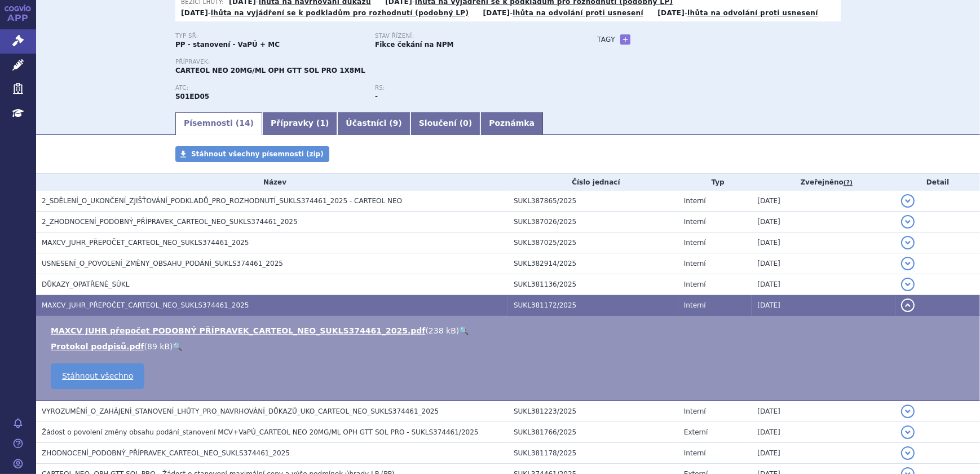  I want to click on p: ATC:, so click(270, 88).